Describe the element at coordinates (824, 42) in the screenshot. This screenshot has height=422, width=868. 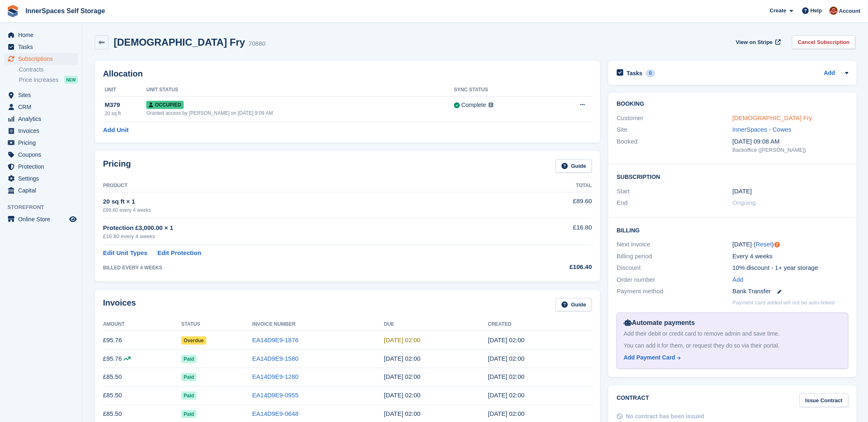
I see `a: Cancel Subscription` at that location.